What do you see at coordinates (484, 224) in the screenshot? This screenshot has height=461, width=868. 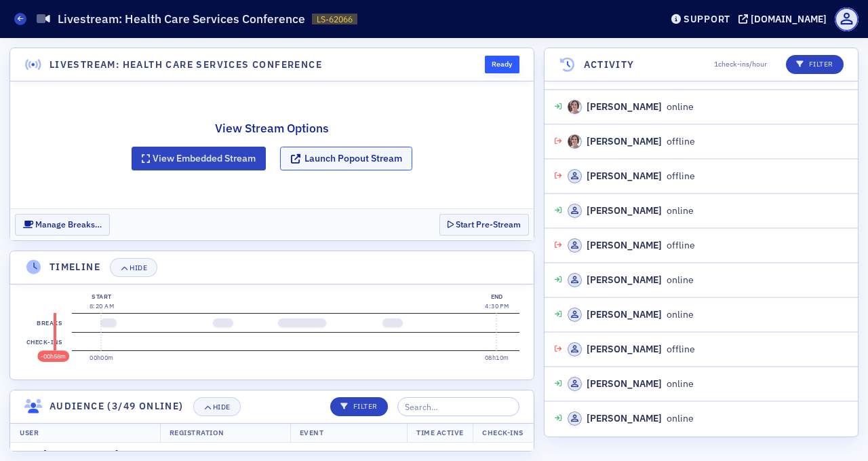 I see `button: Start Pre-Stream` at bounding box center [484, 224].